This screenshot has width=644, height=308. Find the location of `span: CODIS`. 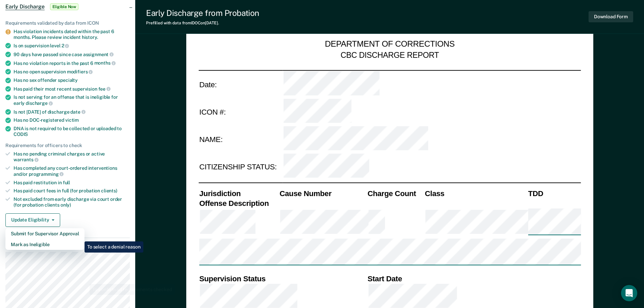

span: CODIS is located at coordinates (21, 134).